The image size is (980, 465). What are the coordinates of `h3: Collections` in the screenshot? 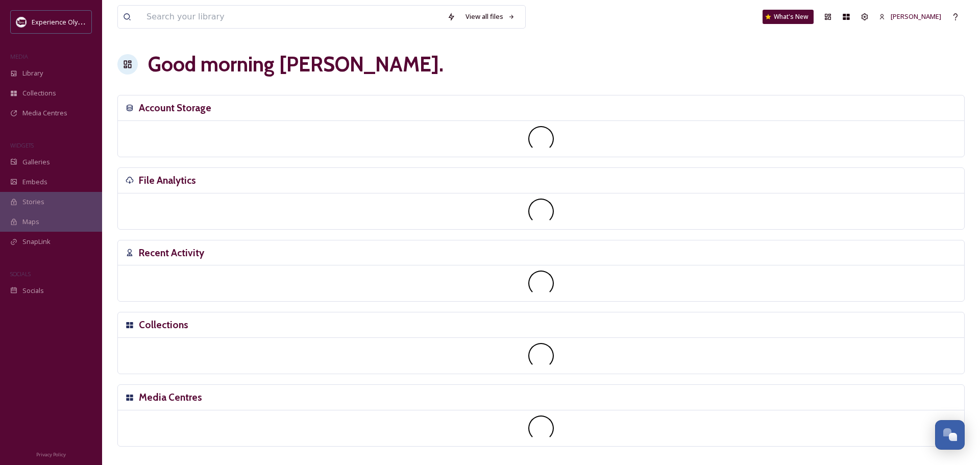 It's located at (163, 325).